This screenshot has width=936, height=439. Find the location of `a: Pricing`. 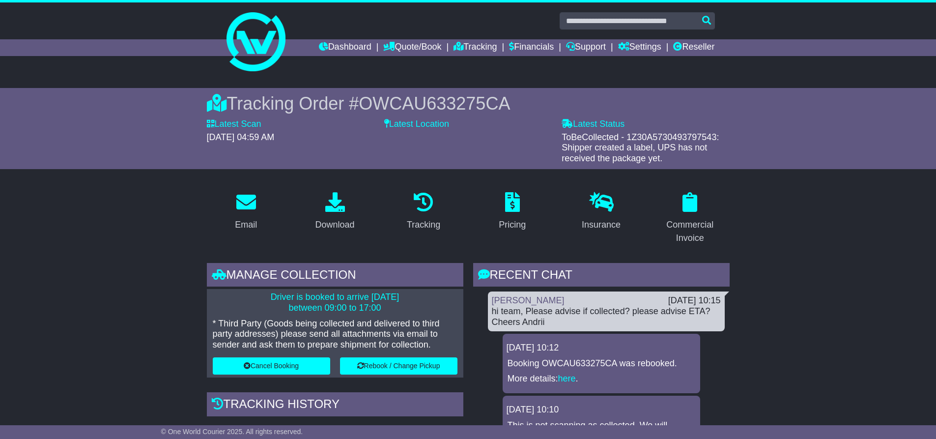

a: Pricing is located at coordinates (512, 212).